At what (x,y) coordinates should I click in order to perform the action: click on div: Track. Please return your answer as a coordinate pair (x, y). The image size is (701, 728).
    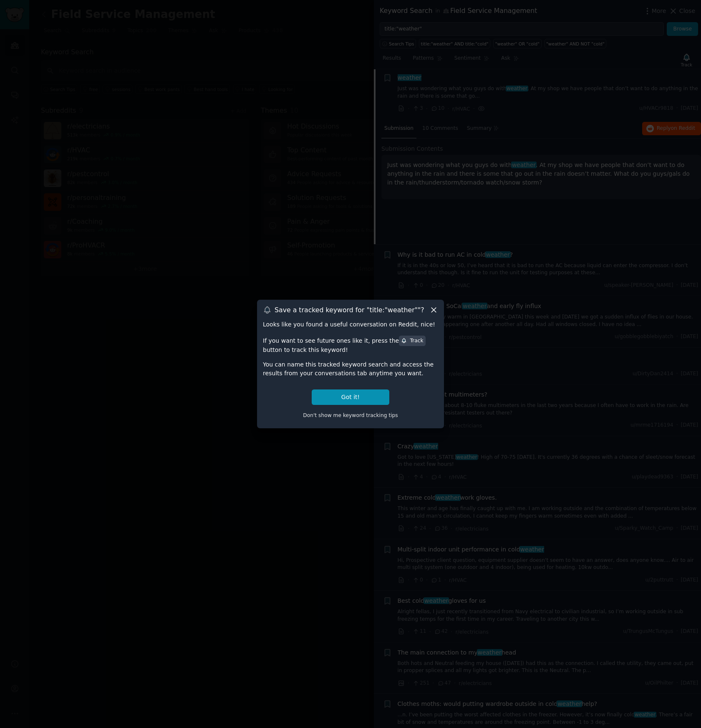
    Looking at the image, I should click on (412, 341).